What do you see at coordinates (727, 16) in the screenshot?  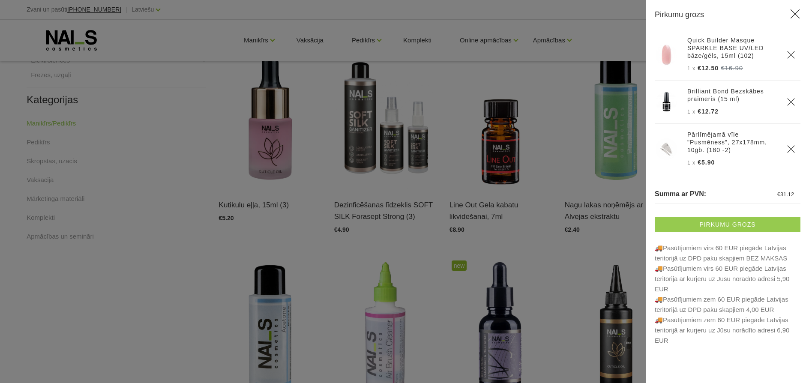 I see `h3: Pirkumu grozs` at bounding box center [727, 16].